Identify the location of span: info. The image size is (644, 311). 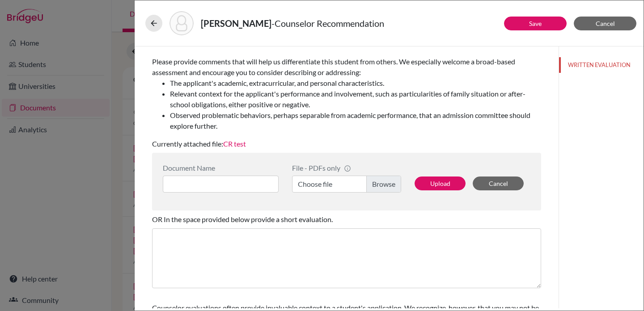
(348, 168).